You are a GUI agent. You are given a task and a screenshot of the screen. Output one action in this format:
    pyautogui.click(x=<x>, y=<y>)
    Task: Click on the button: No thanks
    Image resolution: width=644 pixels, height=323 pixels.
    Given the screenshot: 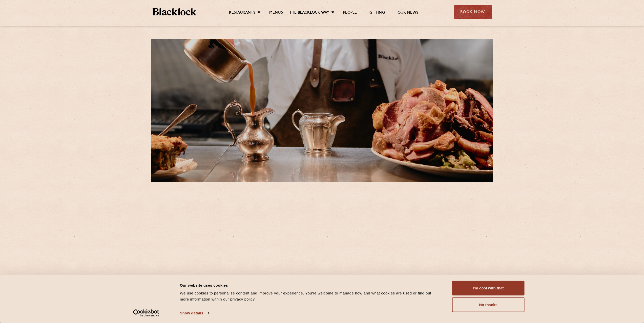 What is the action you would take?
    pyautogui.click(x=488, y=305)
    